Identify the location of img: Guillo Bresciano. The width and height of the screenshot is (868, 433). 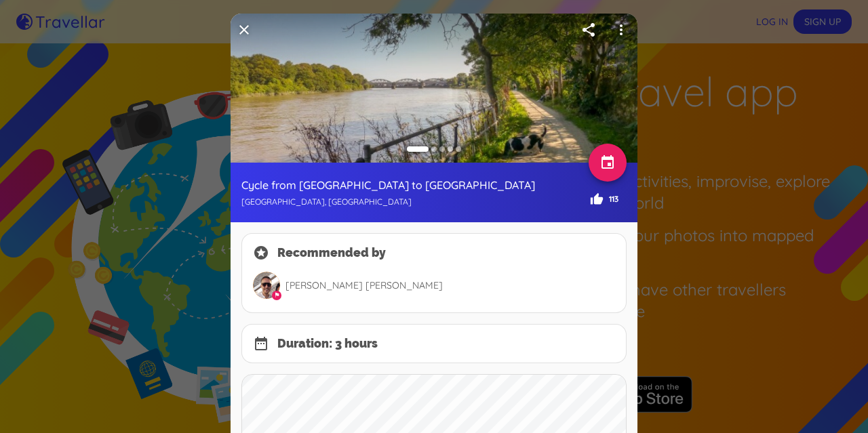
(266, 285).